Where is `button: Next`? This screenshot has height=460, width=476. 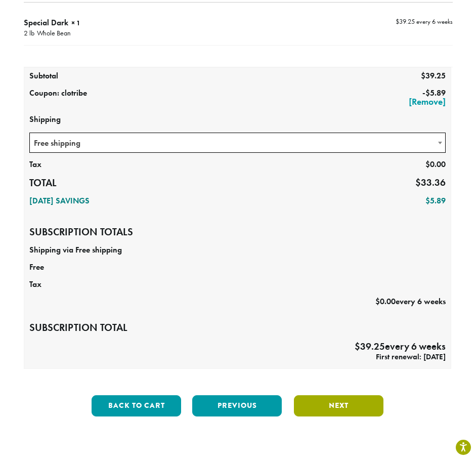
button: Next is located at coordinates (338, 406).